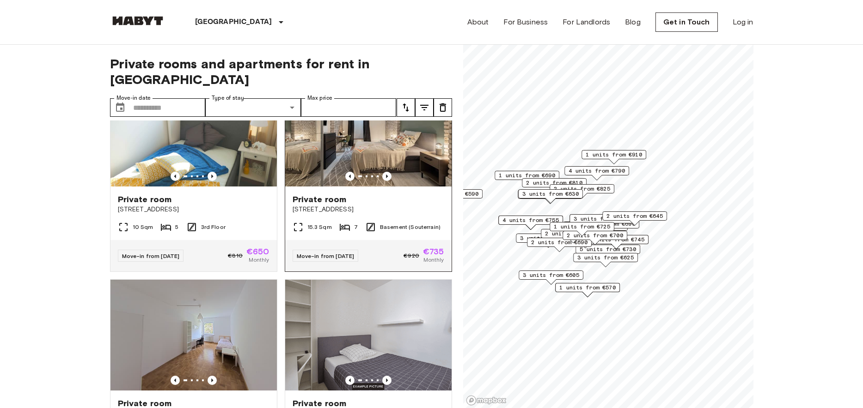 Image resolution: width=863 pixels, height=408 pixels. What do you see at coordinates (551, 275) in the screenshot?
I see `span: 3 units from €605` at bounding box center [551, 275].